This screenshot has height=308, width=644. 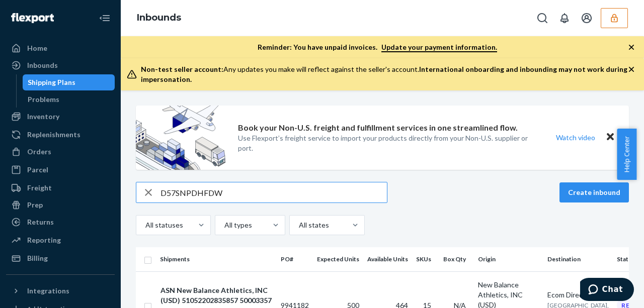 I want to click on div: Billing, so click(x=37, y=258).